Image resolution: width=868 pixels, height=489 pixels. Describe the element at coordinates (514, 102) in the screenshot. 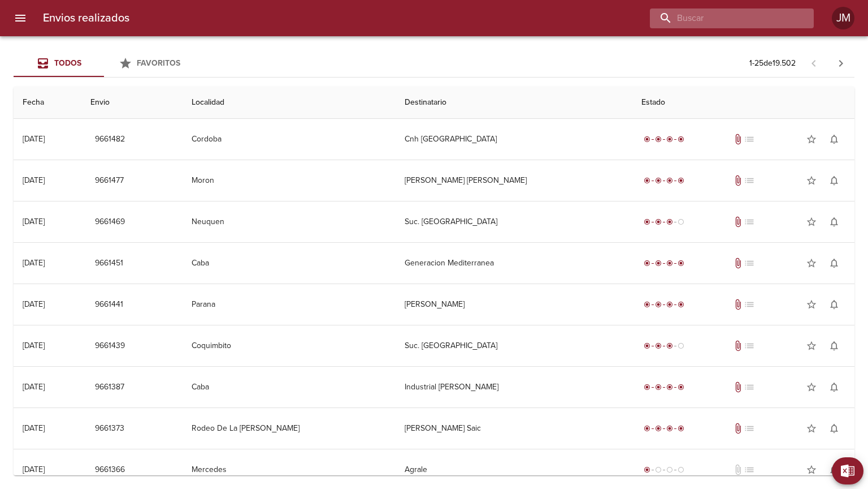

I see `th: Destinatario` at that location.